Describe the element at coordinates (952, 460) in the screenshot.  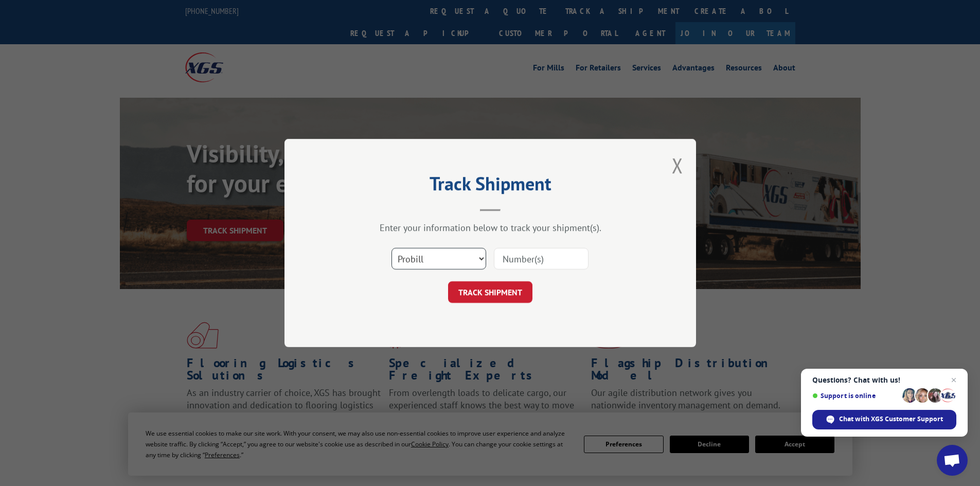
I see `div: Open chat` at that location.